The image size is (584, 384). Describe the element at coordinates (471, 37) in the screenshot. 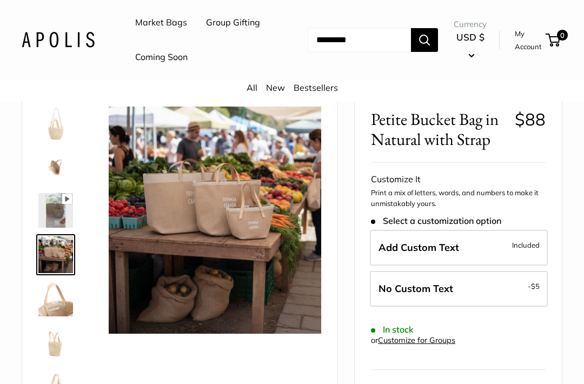

I see `span: USD $` at that location.